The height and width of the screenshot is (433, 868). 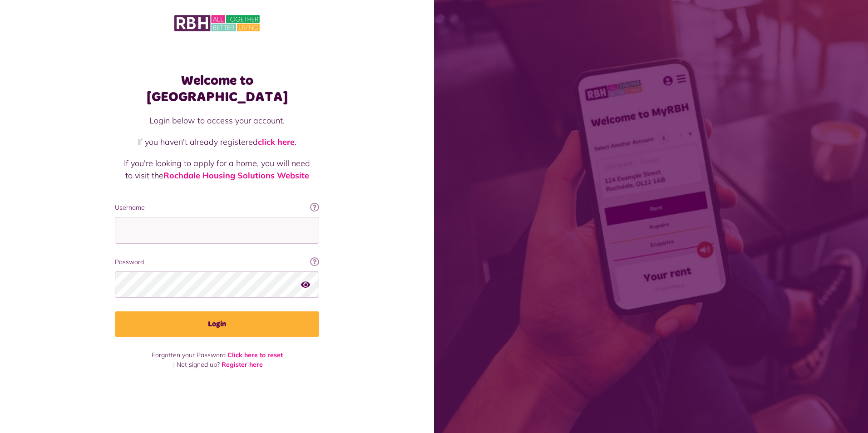 I want to click on a: Click here to reset, so click(x=255, y=355).